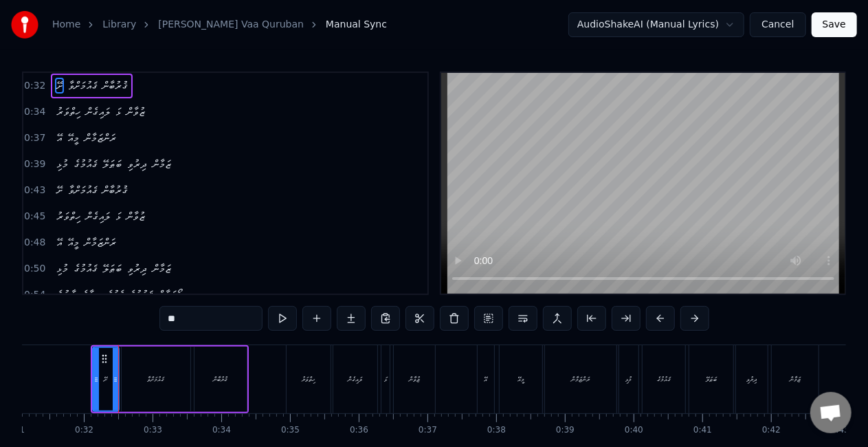 The image size is (868, 447). I want to click on nav: breadcrumb, so click(219, 24).